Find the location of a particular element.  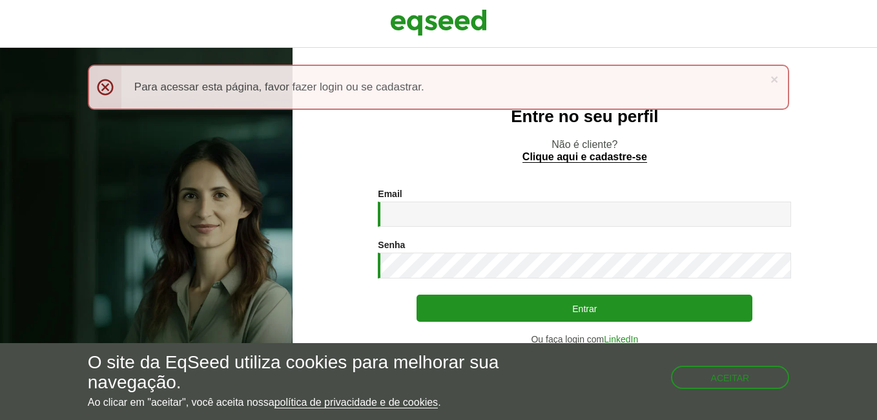

p: Ao clicar em "aceitar", você aceita nossa . is located at coordinates (298, 402).